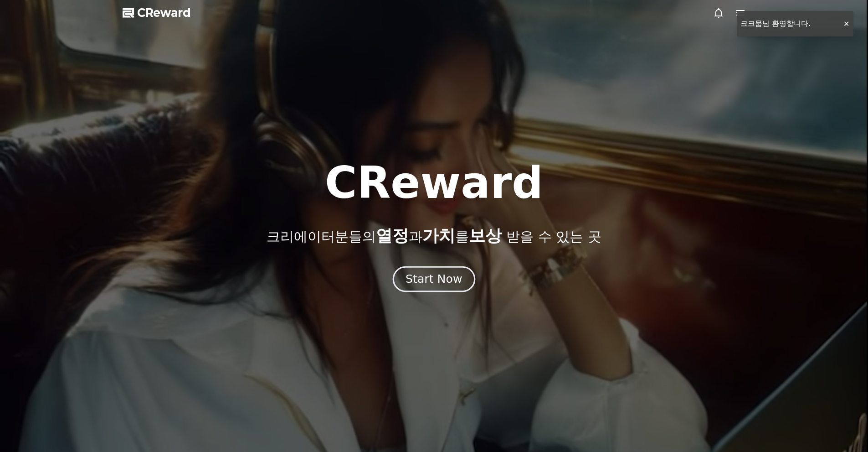  Describe the element at coordinates (434, 279) in the screenshot. I see `button: Start Now` at that location.